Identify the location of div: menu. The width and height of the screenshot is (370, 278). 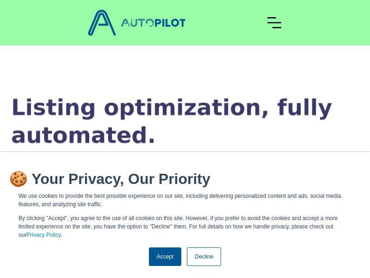
(274, 23).